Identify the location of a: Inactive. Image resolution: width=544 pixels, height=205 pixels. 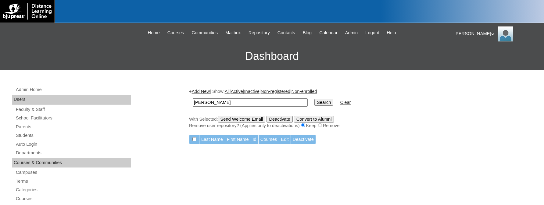
(252, 91).